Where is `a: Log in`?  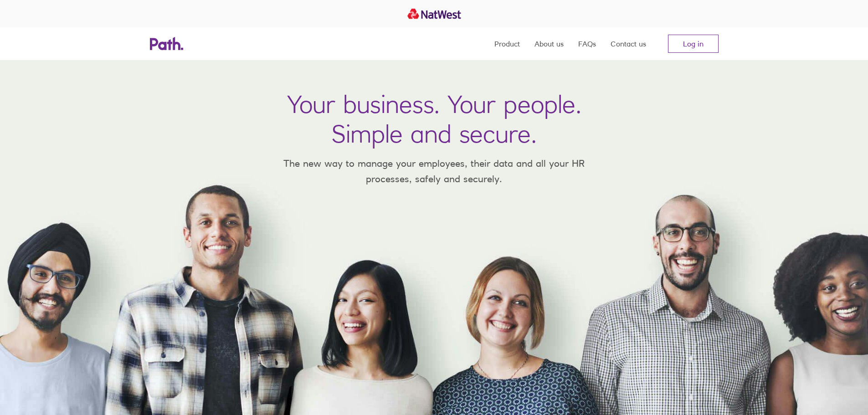
a: Log in is located at coordinates (693, 43).